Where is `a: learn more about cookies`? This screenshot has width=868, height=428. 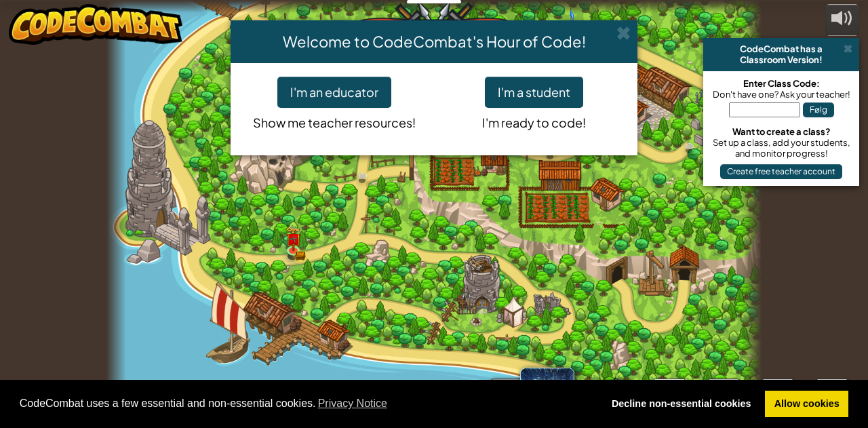 a: learn more about cookies is located at coordinates (352, 404).